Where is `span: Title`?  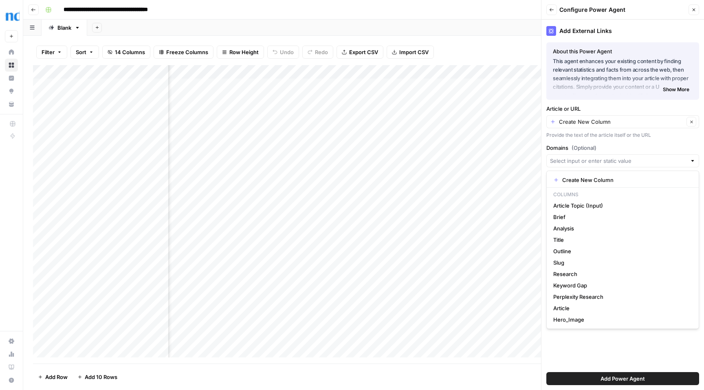 span: Title is located at coordinates (621, 240).